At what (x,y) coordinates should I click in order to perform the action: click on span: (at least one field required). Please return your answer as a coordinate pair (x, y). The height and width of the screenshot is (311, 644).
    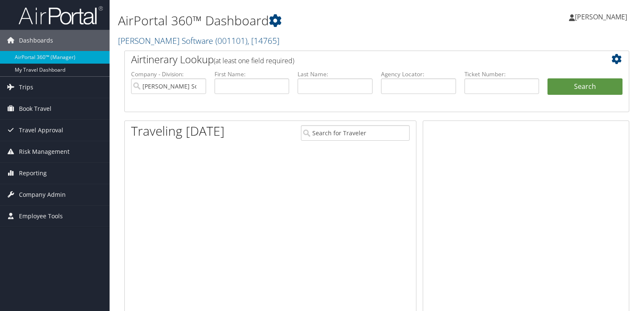
    Looking at the image, I should click on (254, 61).